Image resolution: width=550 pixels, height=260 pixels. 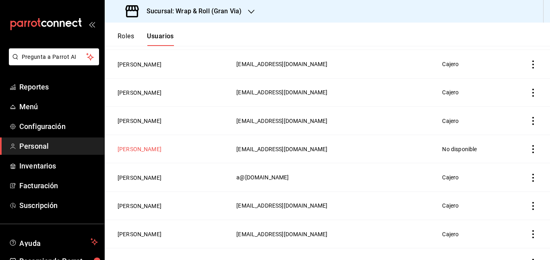 What do you see at coordinates (58, 126) in the screenshot?
I see `span: Configuración` at bounding box center [58, 126].